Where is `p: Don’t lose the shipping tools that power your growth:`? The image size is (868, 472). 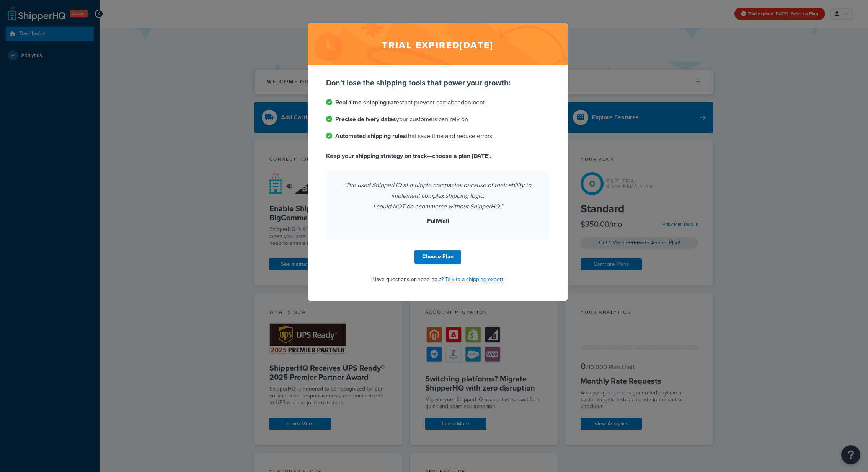 p: Don’t lose the shipping tools that power your growth: is located at coordinates (438, 83).